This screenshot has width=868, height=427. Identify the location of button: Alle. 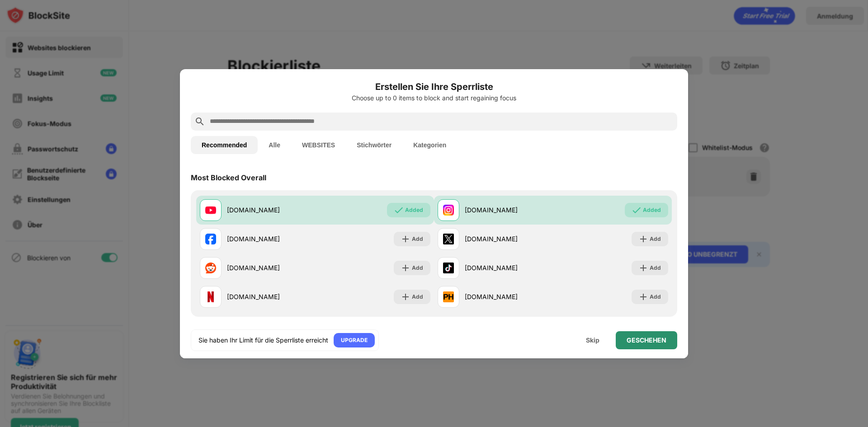
(274, 145).